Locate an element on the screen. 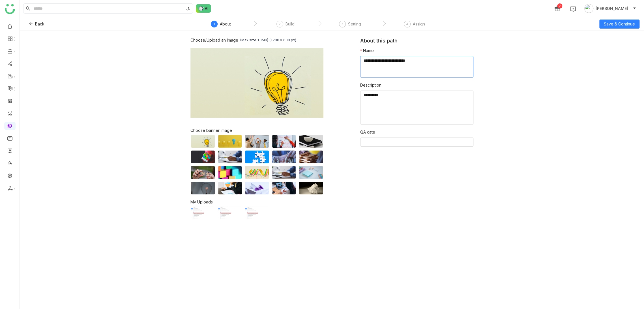  div: 3Setting is located at coordinates (350, 26).